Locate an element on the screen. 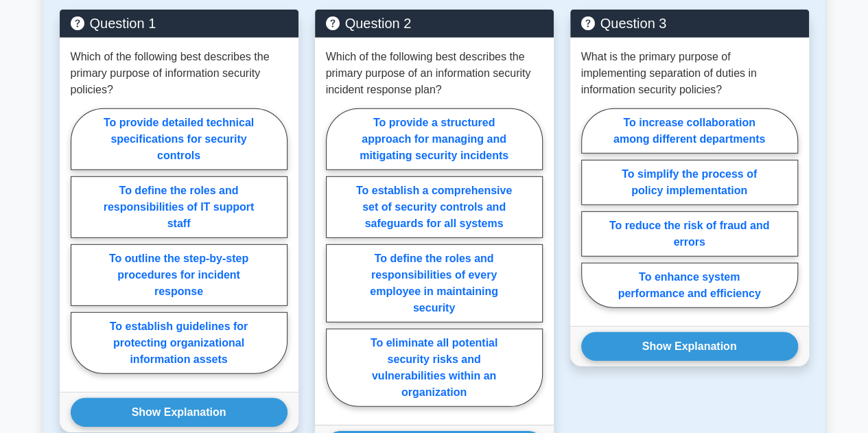  label: To provide detailed technical specifications for security controls is located at coordinates (179, 140).